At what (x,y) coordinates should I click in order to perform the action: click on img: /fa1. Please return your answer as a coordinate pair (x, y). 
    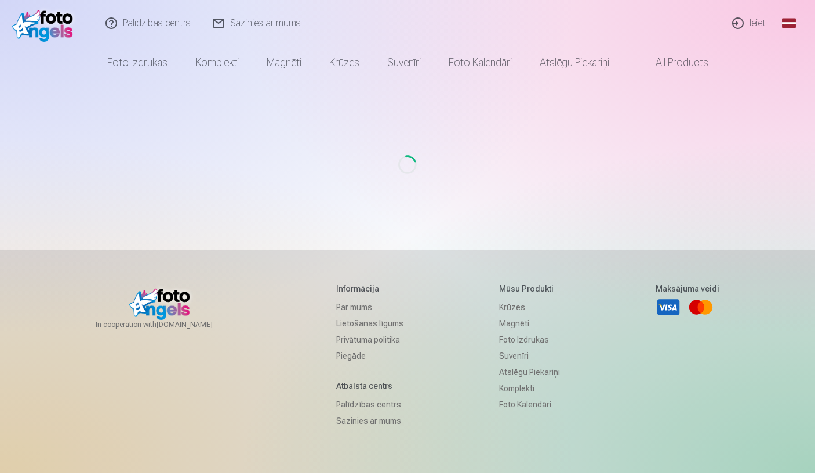
    Looking at the image, I should click on (45, 23).